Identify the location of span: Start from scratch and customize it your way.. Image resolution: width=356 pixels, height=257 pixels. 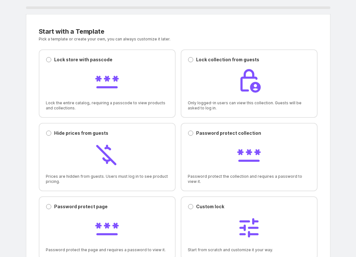
(249, 250).